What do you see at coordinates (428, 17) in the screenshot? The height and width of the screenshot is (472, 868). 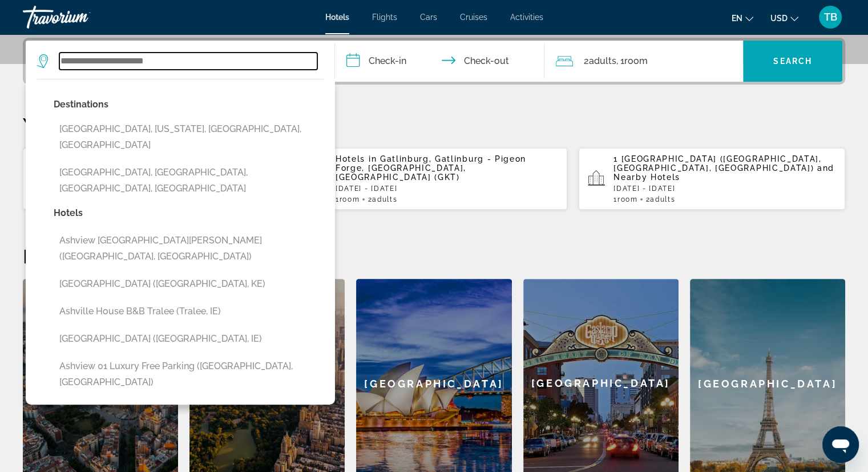 I see `span: Cars` at bounding box center [428, 17].